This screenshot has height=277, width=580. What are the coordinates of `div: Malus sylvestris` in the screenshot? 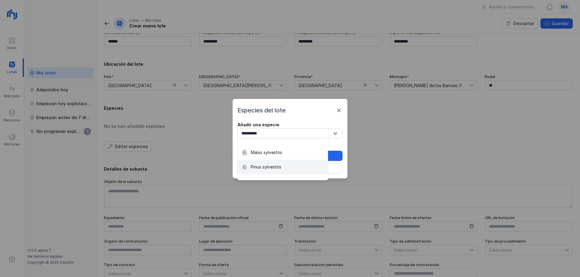 It's located at (266, 153).